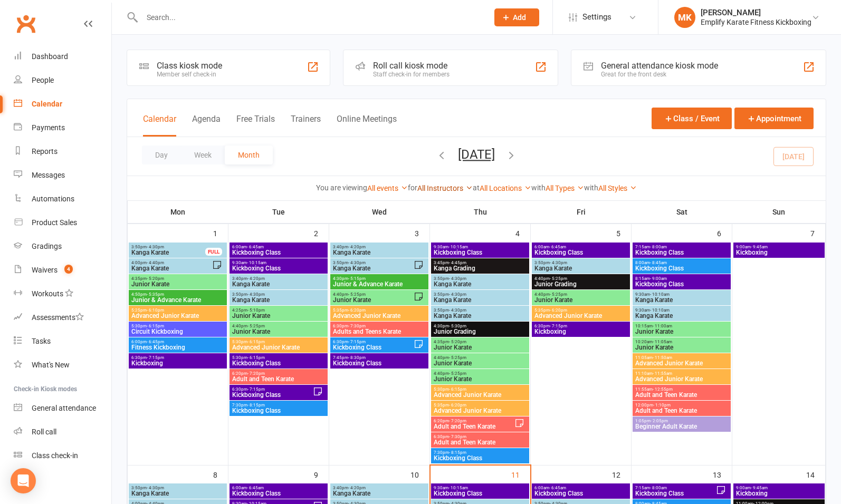 This screenshot has width=841, height=504. I want to click on a: Payments, so click(62, 128).